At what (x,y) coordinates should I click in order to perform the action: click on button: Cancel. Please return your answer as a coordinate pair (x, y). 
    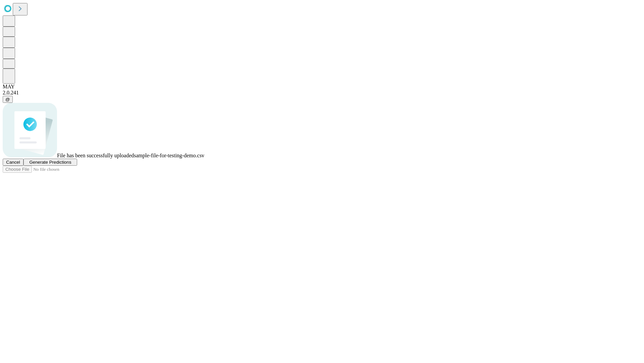
    Looking at the image, I should click on (13, 162).